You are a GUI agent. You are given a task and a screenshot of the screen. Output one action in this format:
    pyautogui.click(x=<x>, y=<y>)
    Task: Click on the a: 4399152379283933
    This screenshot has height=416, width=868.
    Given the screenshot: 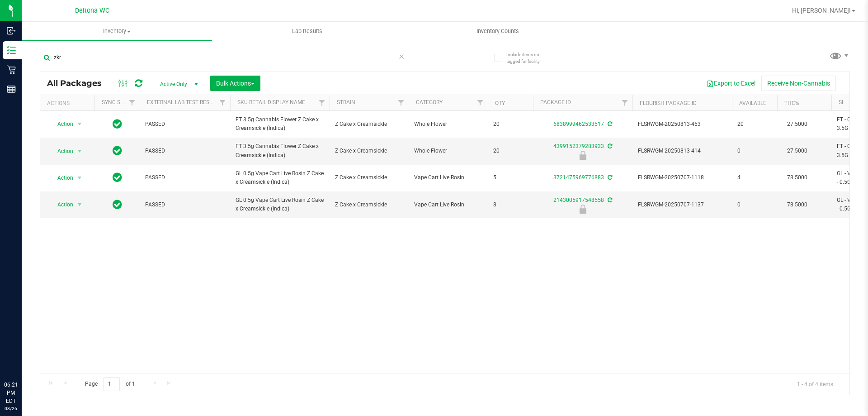 What is the action you would take?
    pyautogui.click(x=578, y=146)
    